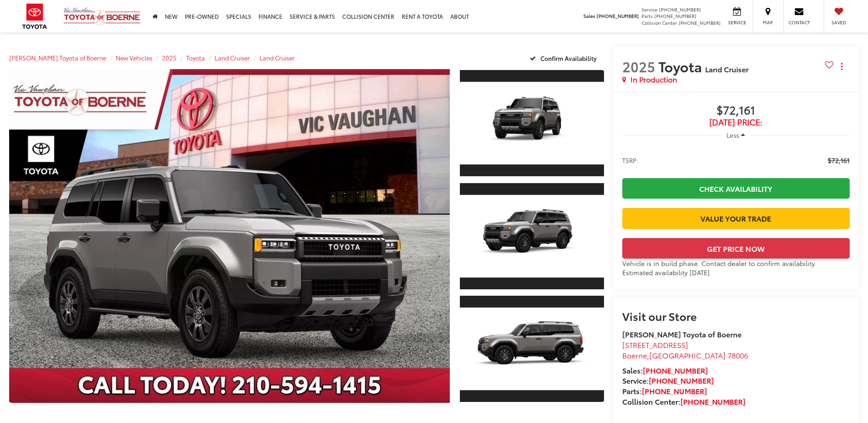  What do you see at coordinates (839, 22) in the screenshot?
I see `span: Saved` at bounding box center [839, 22].